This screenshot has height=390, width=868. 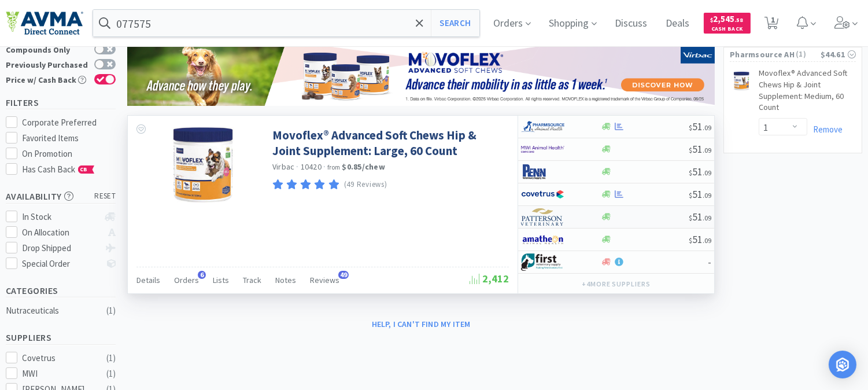 What do you see at coordinates (85, 169) in the screenshot?
I see `span: CB` at bounding box center [85, 169].